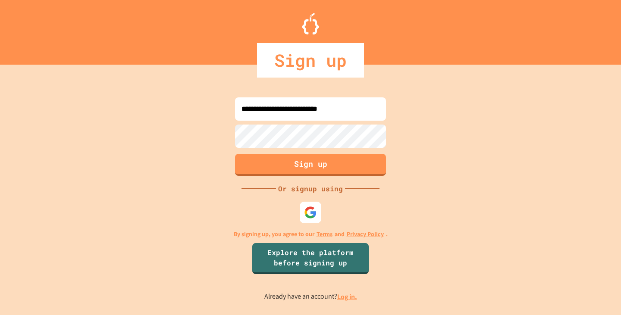 Image resolution: width=621 pixels, height=315 pixels. I want to click on button: Sign up, so click(311, 165).